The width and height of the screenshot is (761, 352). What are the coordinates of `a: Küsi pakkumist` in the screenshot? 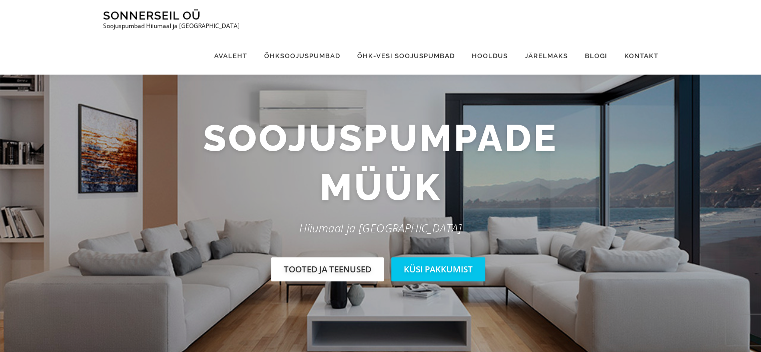 It's located at (438, 269).